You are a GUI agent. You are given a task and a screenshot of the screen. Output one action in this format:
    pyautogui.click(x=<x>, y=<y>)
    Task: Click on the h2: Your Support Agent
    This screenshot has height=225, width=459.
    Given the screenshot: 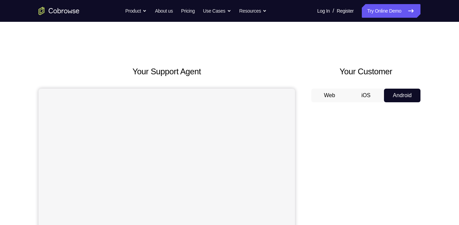 What is the action you would take?
    pyautogui.click(x=167, y=72)
    